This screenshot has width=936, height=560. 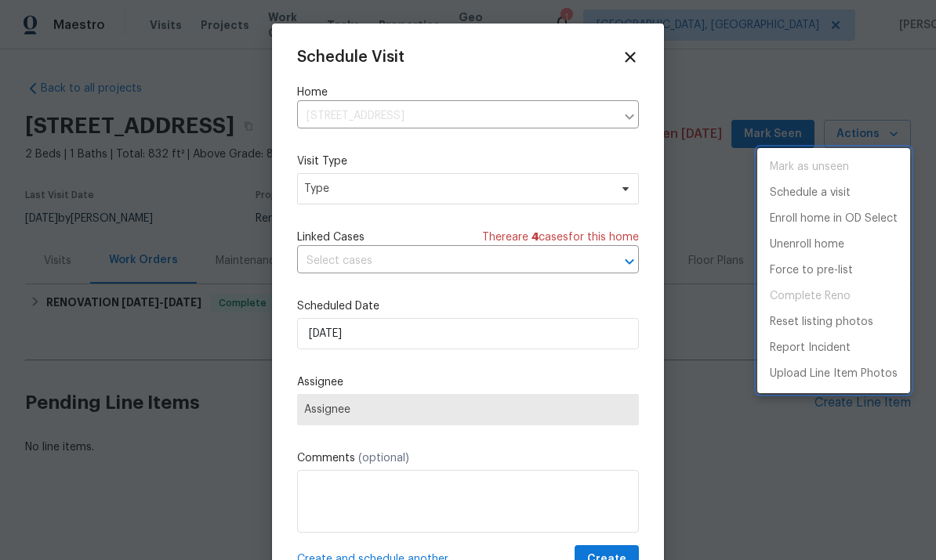 I want to click on span: Project is already completed, so click(x=834, y=297).